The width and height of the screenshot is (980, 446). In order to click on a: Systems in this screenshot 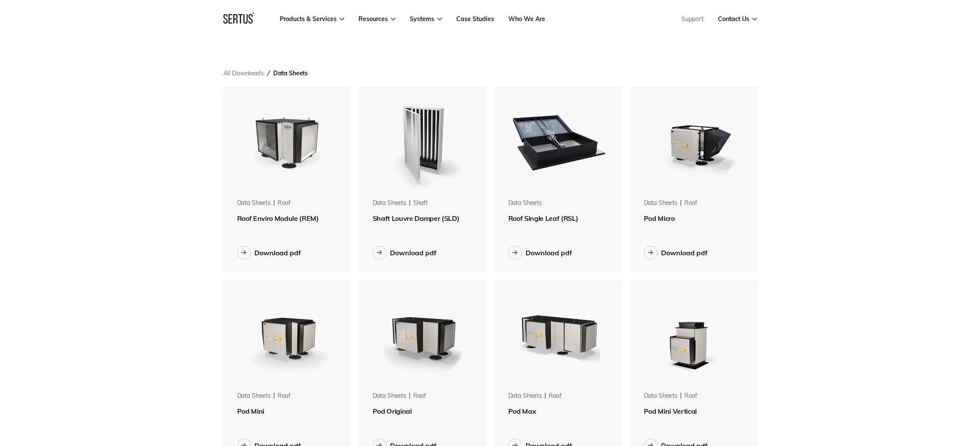, I will do `click(426, 19)`.